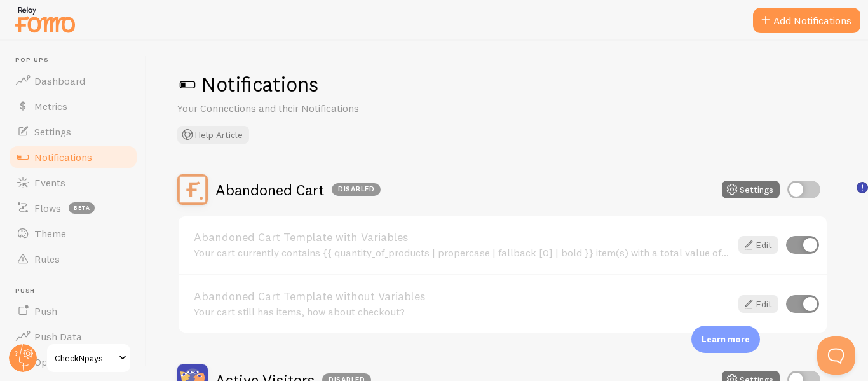 Image resolution: width=868 pixels, height=381 pixels. I want to click on a: Settings, so click(73, 132).